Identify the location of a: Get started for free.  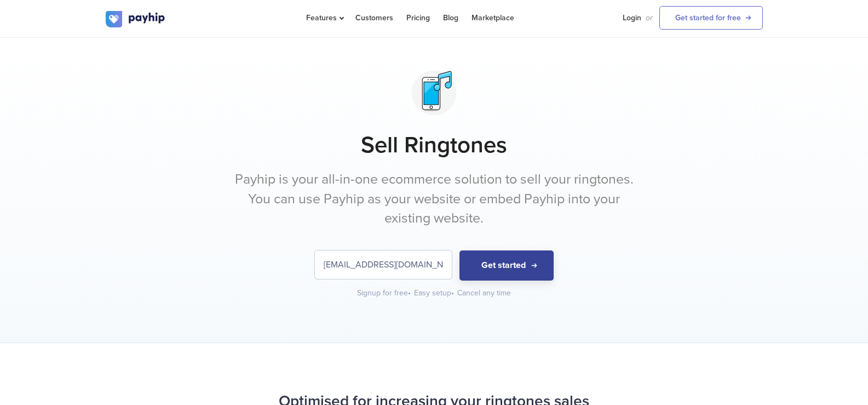
(711, 17).